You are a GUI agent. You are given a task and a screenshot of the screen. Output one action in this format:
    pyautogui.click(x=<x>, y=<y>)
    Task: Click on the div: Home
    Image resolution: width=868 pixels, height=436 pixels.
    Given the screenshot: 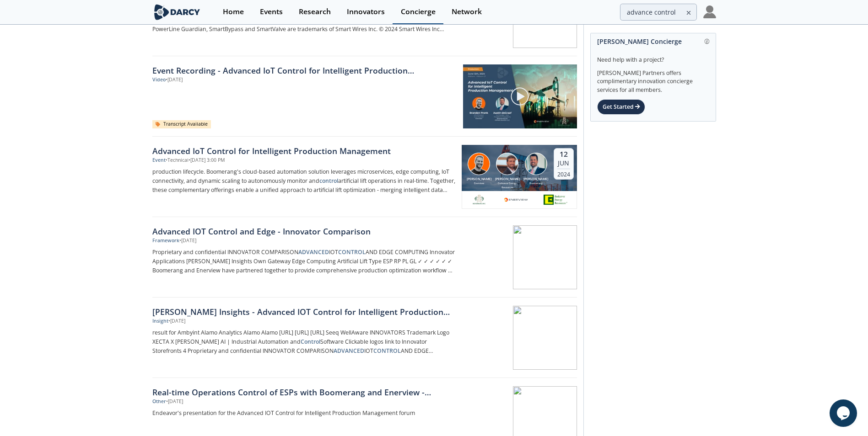 What is the action you would take?
    pyautogui.click(x=233, y=12)
    